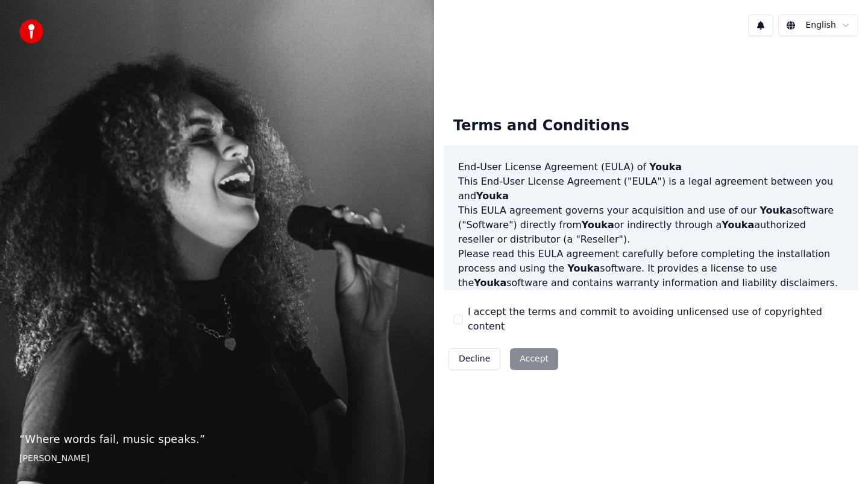 The image size is (868, 484). I want to click on p: Please read this EULA agreement carefully before completing the installation process and using th..., so click(651, 269).